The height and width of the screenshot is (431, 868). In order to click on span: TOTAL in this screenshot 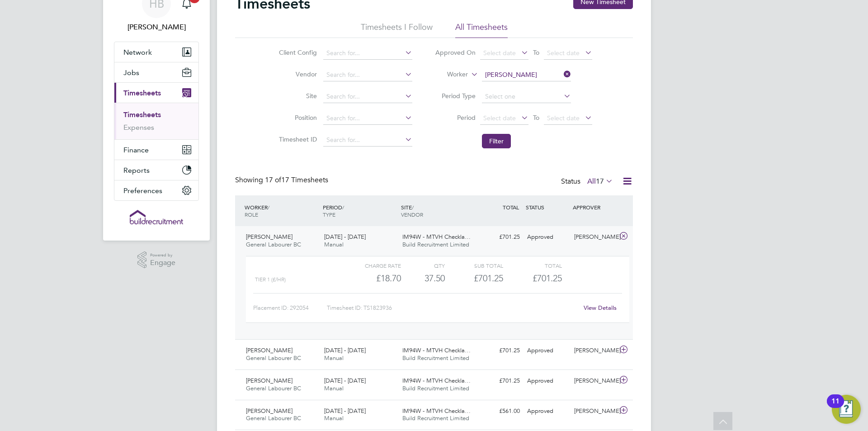, I will do `click(511, 207)`.